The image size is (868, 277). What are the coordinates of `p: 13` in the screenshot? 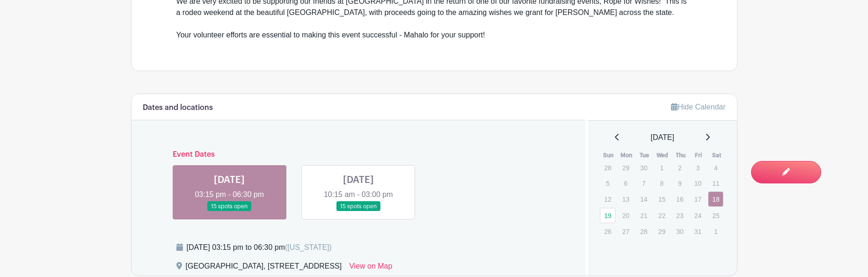 It's located at (625, 199).